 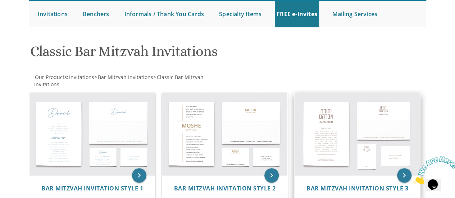 I want to click on span: Invitations, so click(x=82, y=77).